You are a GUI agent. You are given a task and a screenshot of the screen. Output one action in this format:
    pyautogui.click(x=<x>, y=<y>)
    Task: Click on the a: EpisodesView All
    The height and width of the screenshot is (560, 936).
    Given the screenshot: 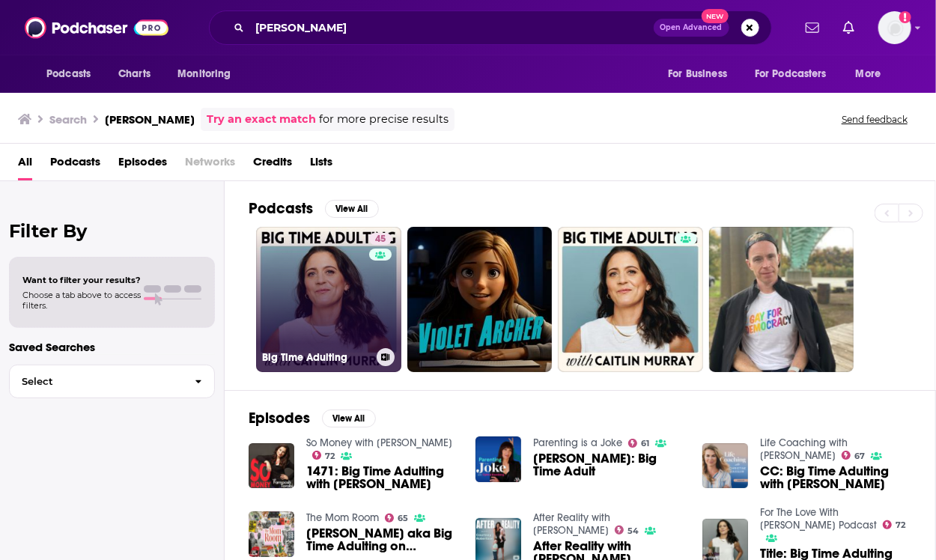 What is the action you would take?
    pyautogui.click(x=313, y=418)
    